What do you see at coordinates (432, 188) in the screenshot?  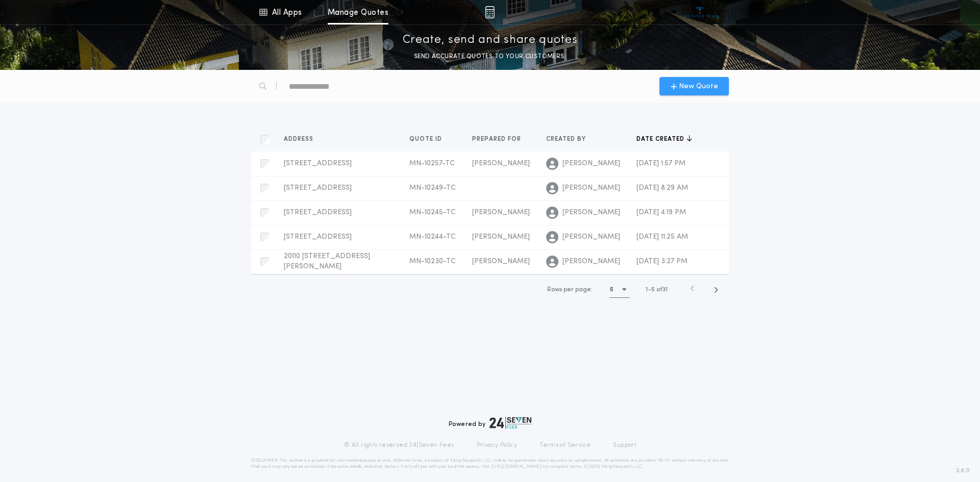 I see `span: MN-10249-TC` at bounding box center [432, 188].